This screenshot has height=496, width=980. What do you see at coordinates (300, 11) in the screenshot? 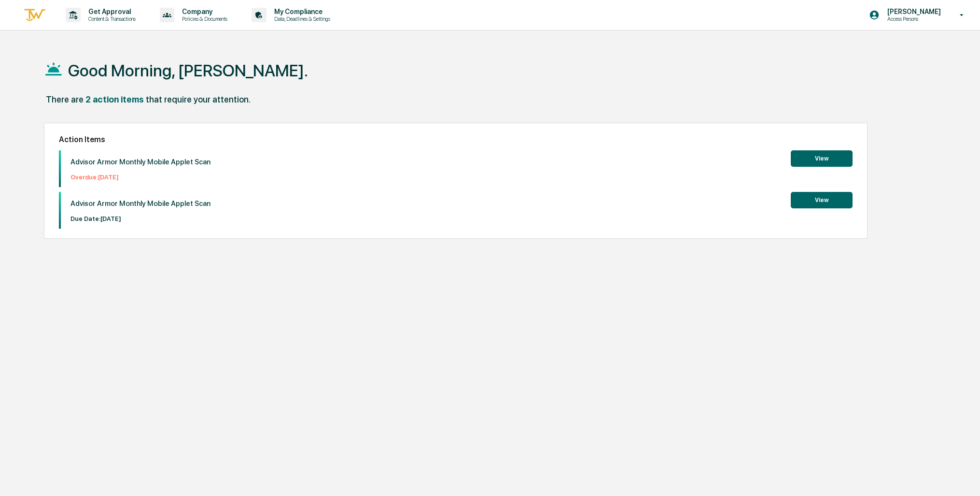
I see `p: My Compliance` at bounding box center [300, 11].